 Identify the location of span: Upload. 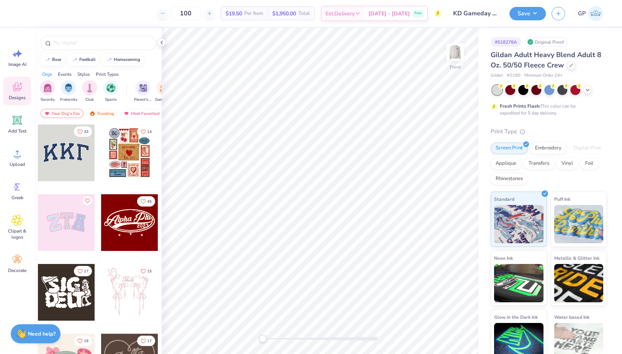
(17, 164).